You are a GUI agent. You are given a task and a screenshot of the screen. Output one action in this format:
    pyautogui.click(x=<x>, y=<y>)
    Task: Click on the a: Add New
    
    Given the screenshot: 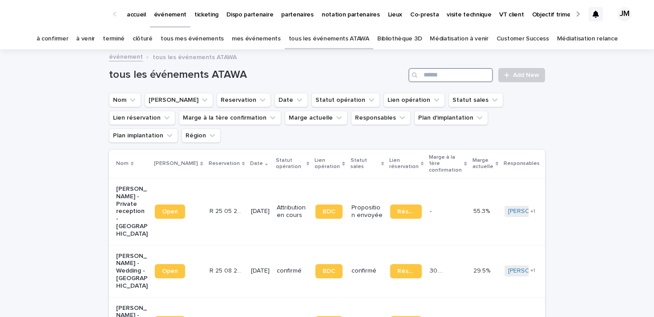 What is the action you would take?
    pyautogui.click(x=522, y=75)
    